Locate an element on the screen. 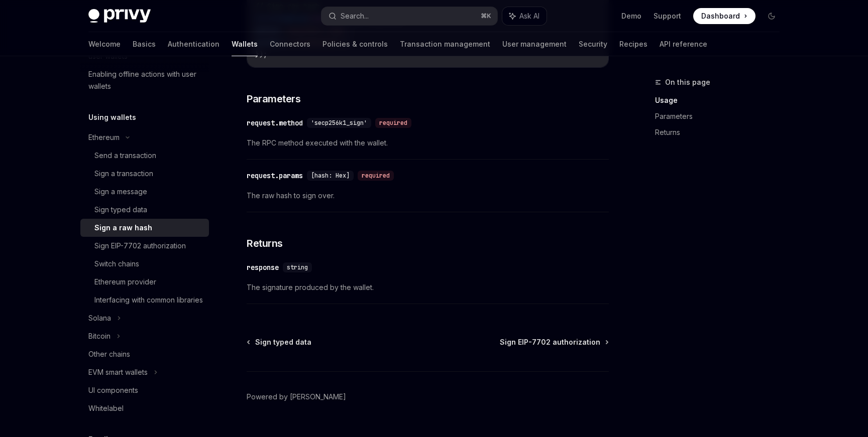 Image resolution: width=868 pixels, height=437 pixels. span: ⌘ K is located at coordinates (486, 16).